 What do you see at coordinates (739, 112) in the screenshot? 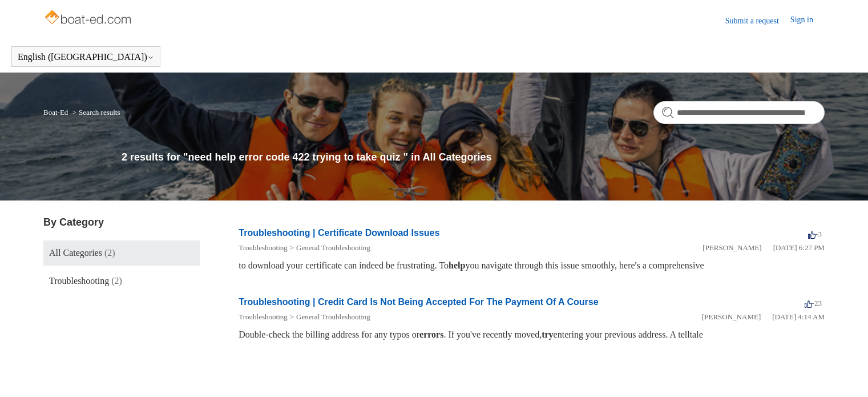
I see `input: Search` at bounding box center [739, 112].